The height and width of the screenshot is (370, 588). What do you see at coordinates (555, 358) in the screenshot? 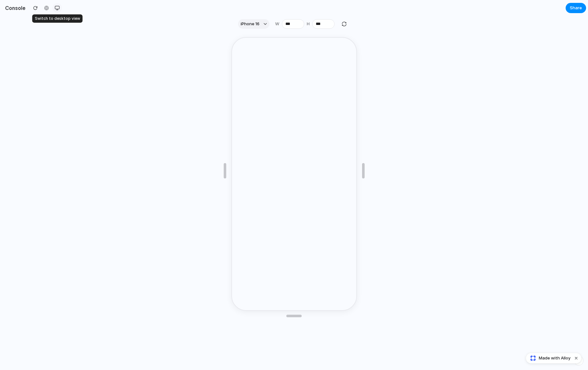
I see `span: Made with Alloy` at bounding box center [555, 358].